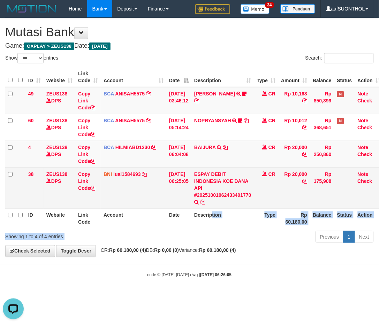 This screenshot has width=379, height=325. What do you see at coordinates (267, 218) in the screenshot?
I see `th: Type` at bounding box center [267, 218].